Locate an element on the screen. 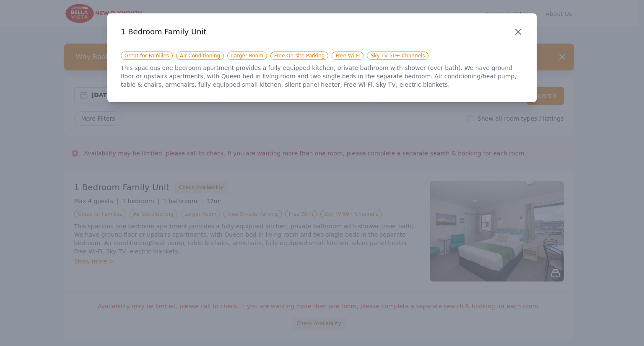 This screenshot has width=644, height=346. span: Sky TV 50+ Channels is located at coordinates (397, 56).